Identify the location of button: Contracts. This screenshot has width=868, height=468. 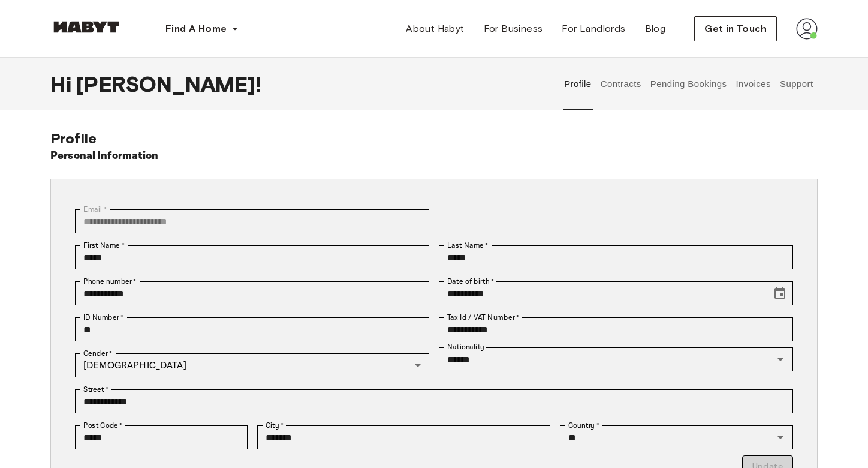
(620, 84).